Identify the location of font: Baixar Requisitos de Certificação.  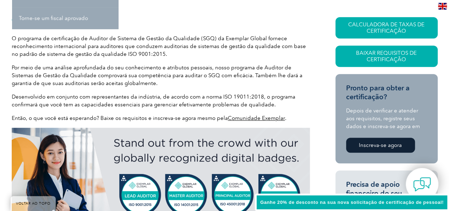
(386, 56).